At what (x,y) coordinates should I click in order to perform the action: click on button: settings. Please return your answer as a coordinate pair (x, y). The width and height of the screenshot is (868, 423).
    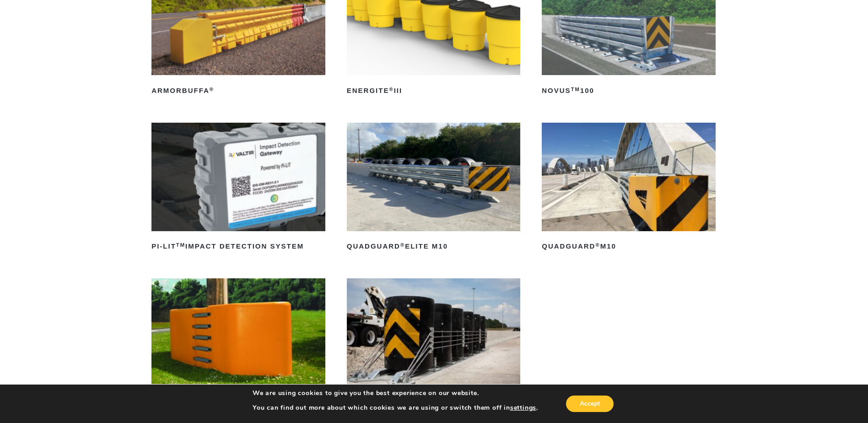
    Looking at the image, I should click on (523, 408).